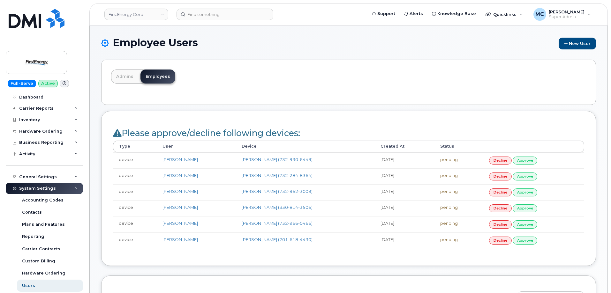 The height and width of the screenshot is (293, 611). Describe the element at coordinates (196, 146) in the screenshot. I see `th: User` at that location.